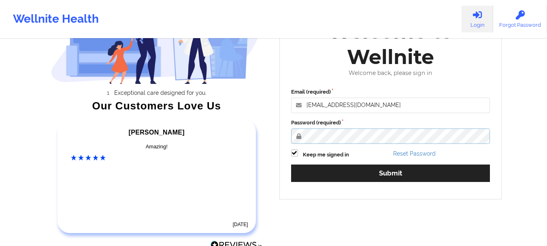 This screenshot has height=246, width=547. Describe the element at coordinates (326, 155) in the screenshot. I see `label: Keep me signed in` at that location.